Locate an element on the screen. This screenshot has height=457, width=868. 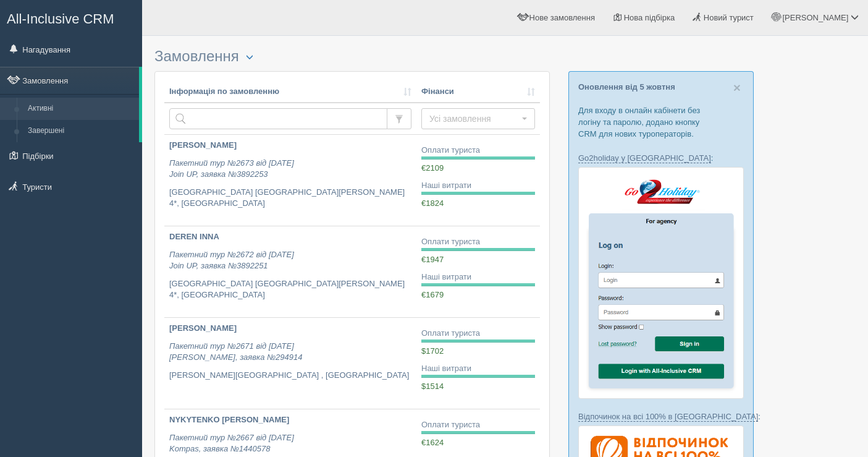
h3: Замовлення is located at coordinates (352, 56).